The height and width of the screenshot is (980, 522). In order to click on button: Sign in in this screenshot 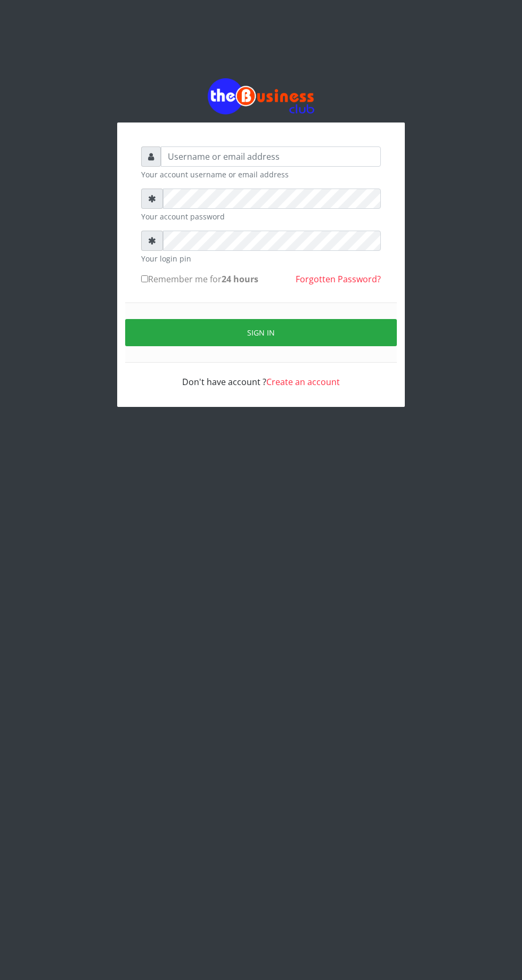, I will do `click(261, 332)`.